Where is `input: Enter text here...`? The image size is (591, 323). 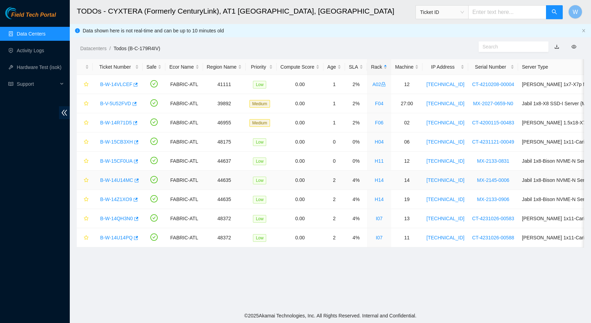
input: Enter text here... is located at coordinates (507, 12).